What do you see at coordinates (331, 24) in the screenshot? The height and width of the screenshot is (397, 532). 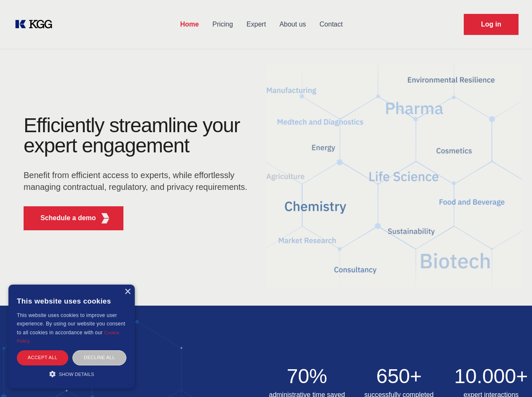 I see `a: Contact` at bounding box center [331, 24].